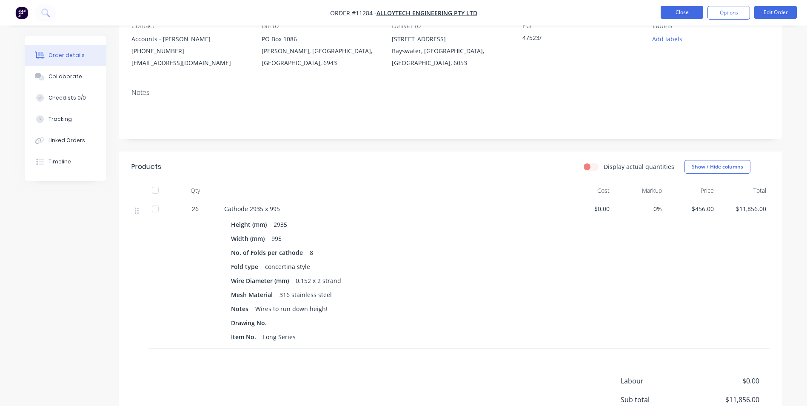 The width and height of the screenshot is (807, 406). I want to click on div: Deliver to, so click(450, 26).